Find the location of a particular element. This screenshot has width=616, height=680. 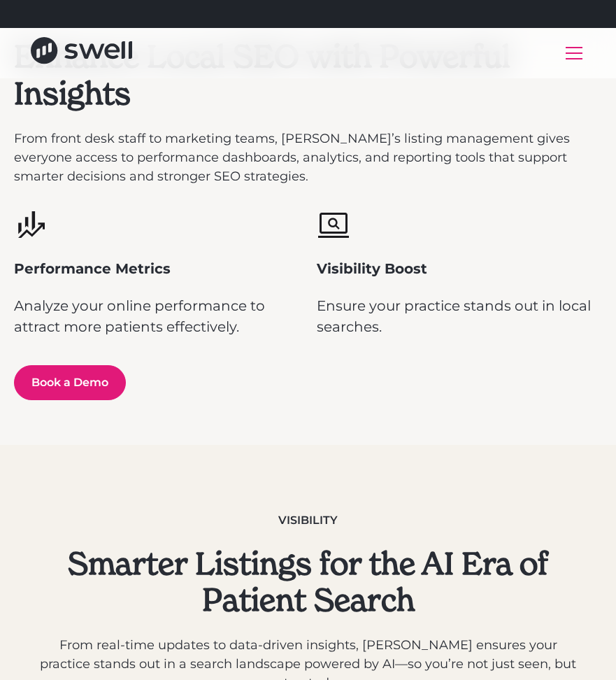

h2: Smarter Listings for the AI Era of Patient Search is located at coordinates (308, 583).